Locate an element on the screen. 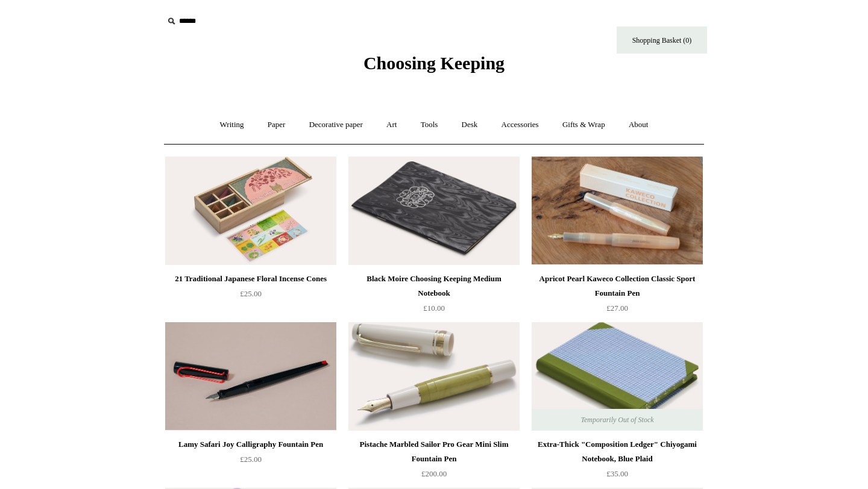 The image size is (868, 489). img: Extra-Thick "Composition Ledger" Chiyogami Notebook, Blue Plaid is located at coordinates (617, 376).